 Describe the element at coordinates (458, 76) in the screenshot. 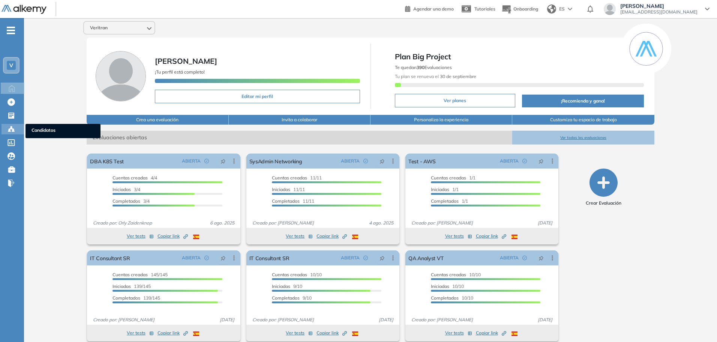

I see `b: 30 de septiembre` at that location.